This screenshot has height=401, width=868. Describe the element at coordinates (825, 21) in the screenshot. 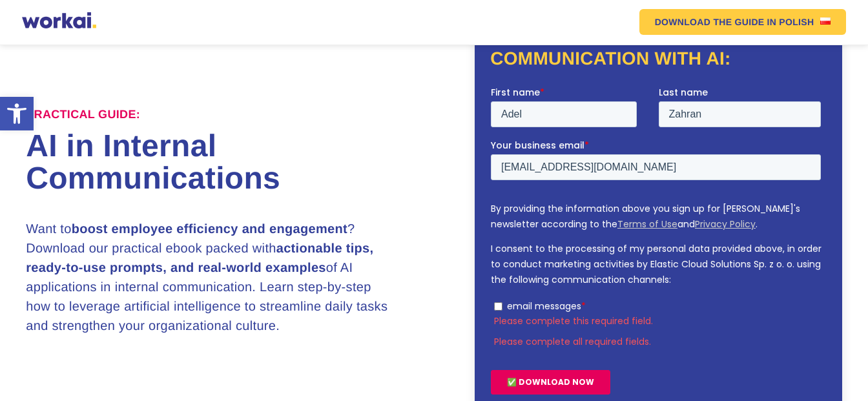

I see `img: US flag` at that location.